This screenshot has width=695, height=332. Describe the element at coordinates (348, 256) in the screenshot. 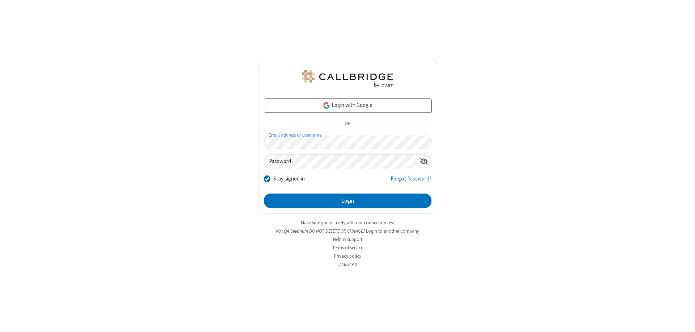

I see `a: Privacy policy` at that location.